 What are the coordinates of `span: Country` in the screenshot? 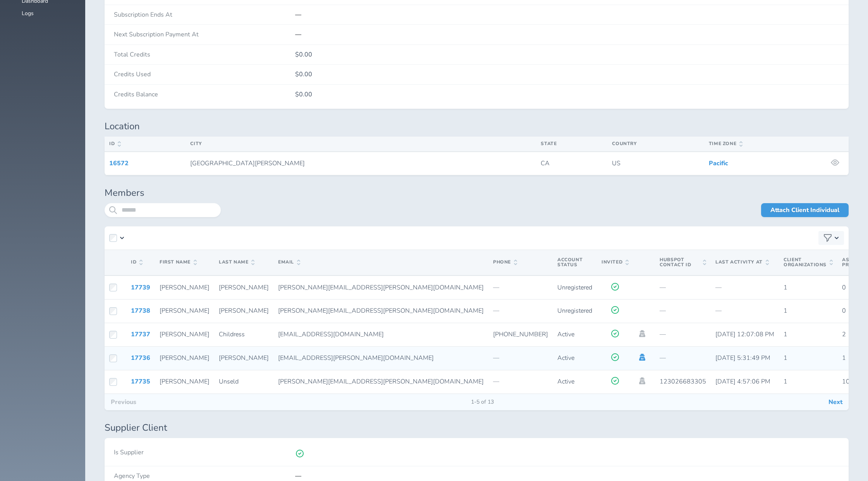 It's located at (625, 143).